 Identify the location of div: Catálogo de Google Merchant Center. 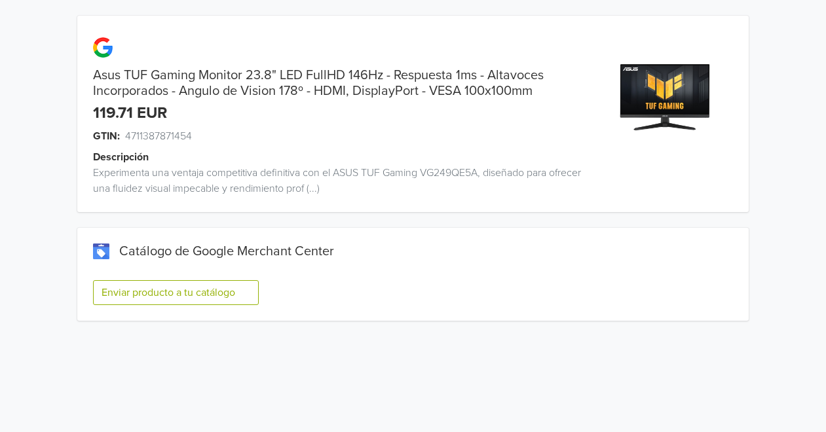
(413, 251).